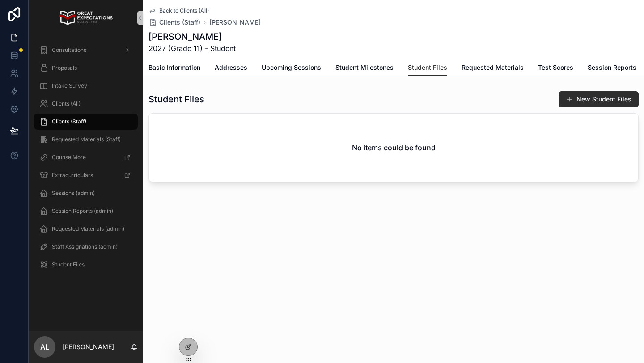 The height and width of the screenshot is (363, 644). Describe the element at coordinates (88, 229) in the screenshot. I see `span: Requested Materials (admin)` at that location.